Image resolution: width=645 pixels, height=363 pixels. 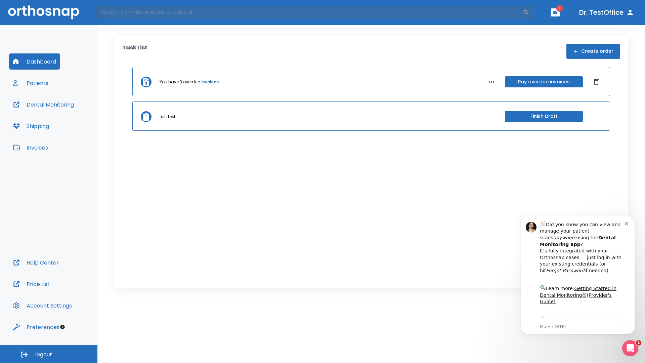 I want to click on button: Preferences, so click(x=36, y=327).